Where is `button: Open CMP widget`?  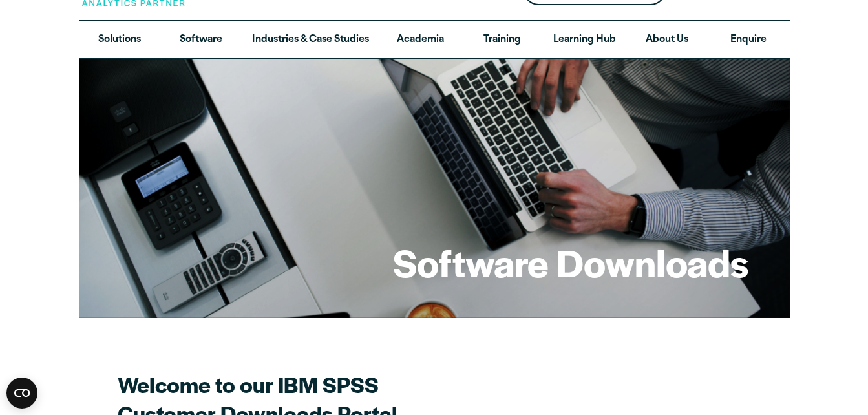 button: Open CMP widget is located at coordinates (22, 393).